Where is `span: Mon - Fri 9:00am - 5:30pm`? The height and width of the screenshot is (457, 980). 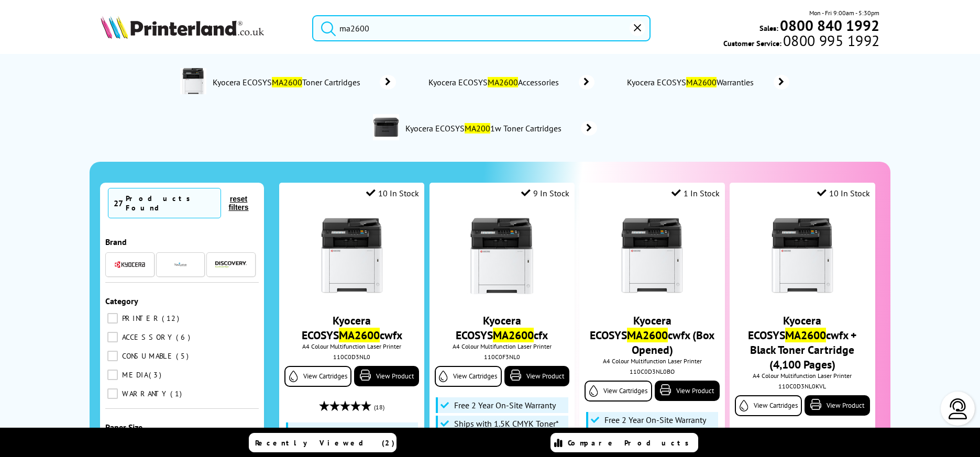
span: Mon - Fri 9:00am - 5:30pm is located at coordinates (844, 13).